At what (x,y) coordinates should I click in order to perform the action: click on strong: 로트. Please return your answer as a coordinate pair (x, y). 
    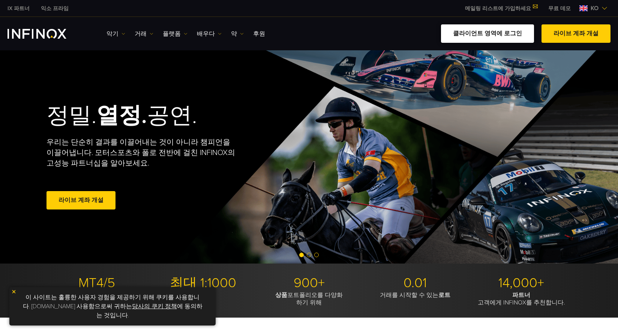
    Looking at the image, I should click on (444, 295).